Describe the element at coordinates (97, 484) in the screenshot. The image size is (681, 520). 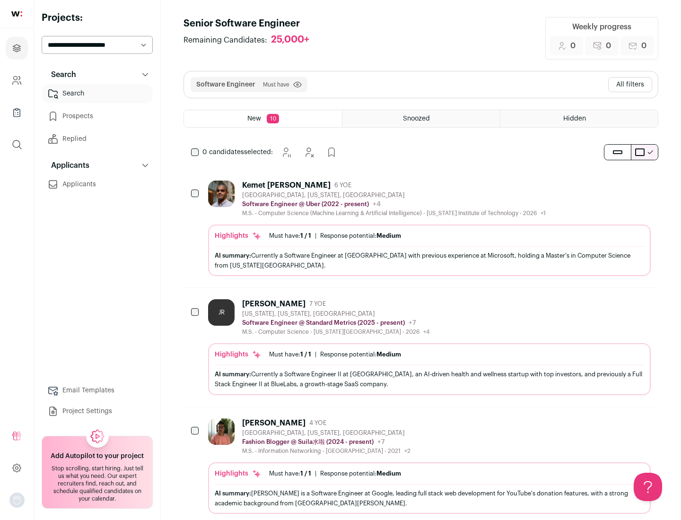
I see `div: Stop scrolling, start hiring. Just tell us what you need. Our expert recruiters find, reach out, ...` at that location.